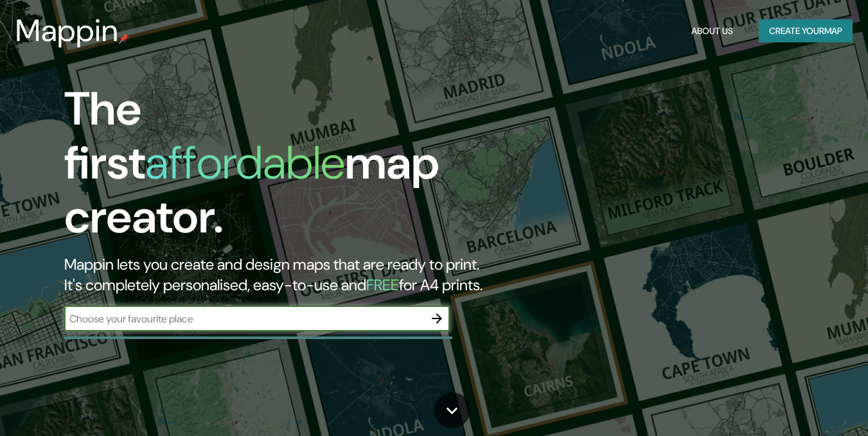 The width and height of the screenshot is (868, 436). Describe the element at coordinates (281, 274) in the screenshot. I see `h2: Mappin lets you create and design maps that are ready to print. It's completely personalised, eas...` at that location.